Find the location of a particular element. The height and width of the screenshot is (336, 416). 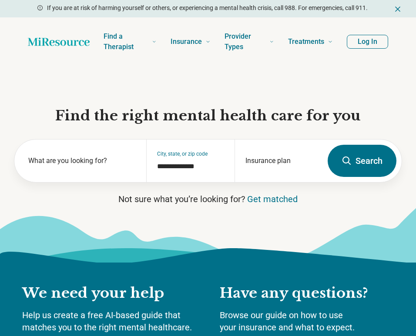

span: Insurance is located at coordinates (186, 42).